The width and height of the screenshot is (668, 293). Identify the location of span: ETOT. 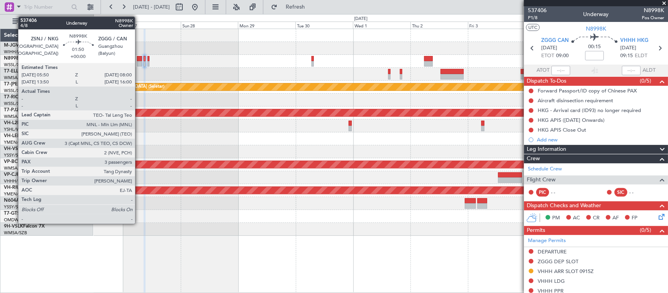
(547, 56).